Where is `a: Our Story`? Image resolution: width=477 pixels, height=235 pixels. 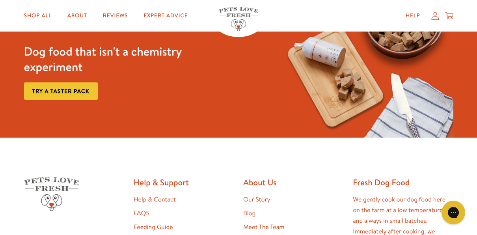
a: Our Story is located at coordinates (257, 200).